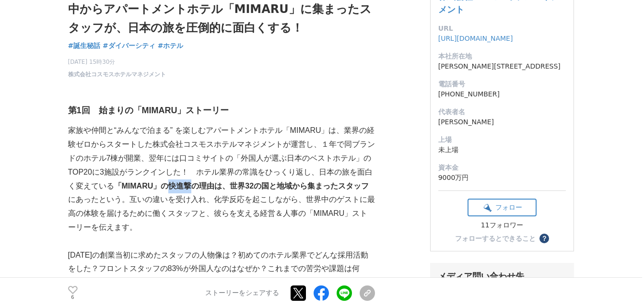 This screenshot has width=644, height=308. What do you see at coordinates (85, 46) in the screenshot?
I see `span: #誕生秘話` at bounding box center [85, 46].